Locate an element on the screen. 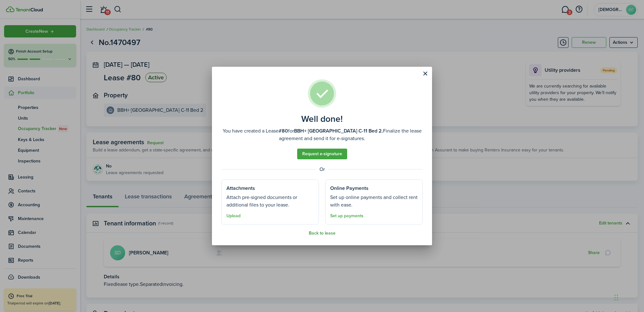 The width and height of the screenshot is (644, 312). well-done-section-title: Attachments is located at coordinates (240, 188).